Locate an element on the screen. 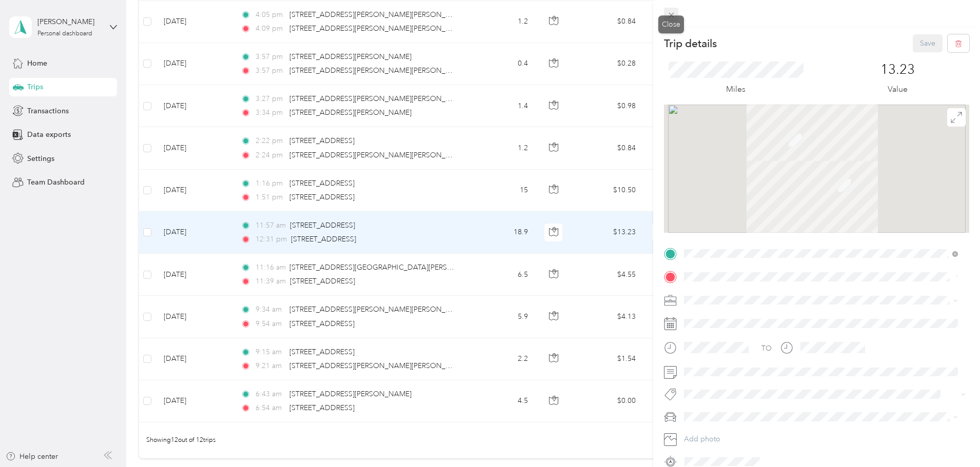  p: Value is located at coordinates (897, 89).